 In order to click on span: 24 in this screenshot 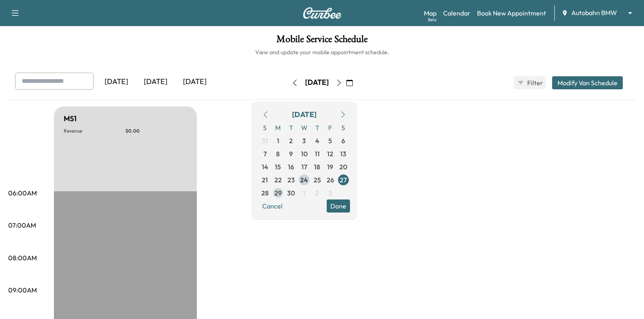, I will do `click(304, 180)`.